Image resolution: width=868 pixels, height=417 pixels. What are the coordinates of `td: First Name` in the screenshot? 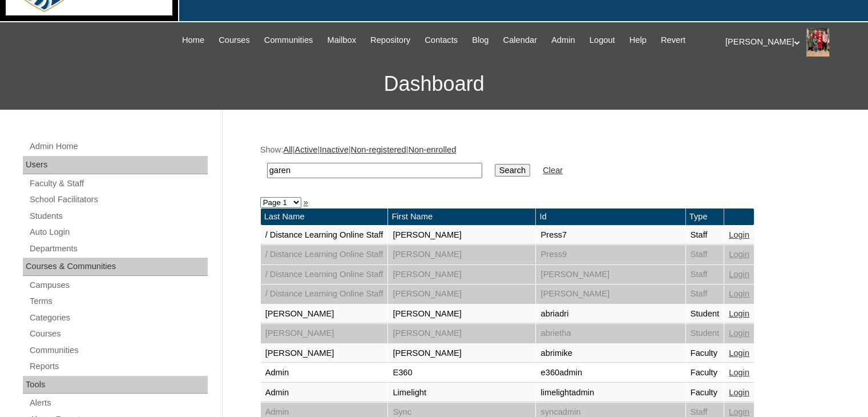 It's located at (462, 216).